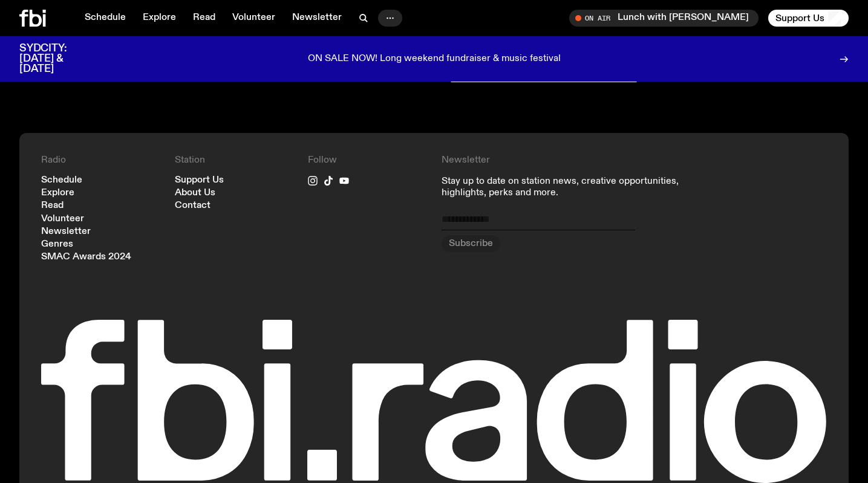 This screenshot has width=868, height=483. Describe the element at coordinates (434, 60) in the screenshot. I see `p: ON SALE NOW! Long weekend fundraiser & music festival` at that location.